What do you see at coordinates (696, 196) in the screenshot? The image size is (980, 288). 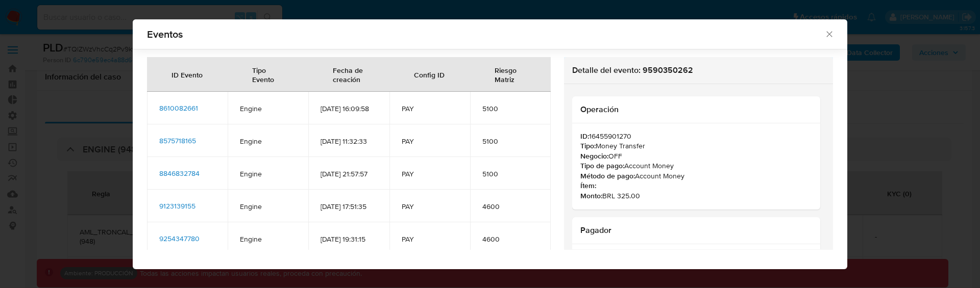 I see `p: BRL 325.00` at bounding box center [696, 196].